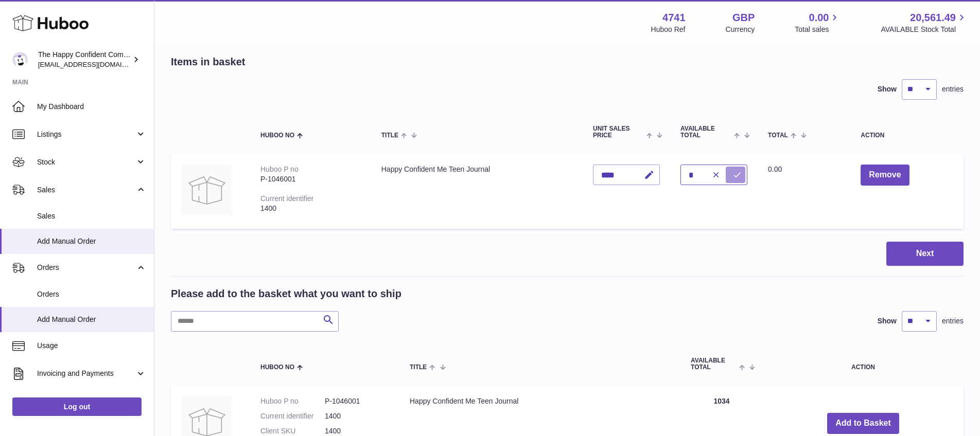  Describe the element at coordinates (817, 22) in the screenshot. I see `a: 0.00 Total sales` at that location.